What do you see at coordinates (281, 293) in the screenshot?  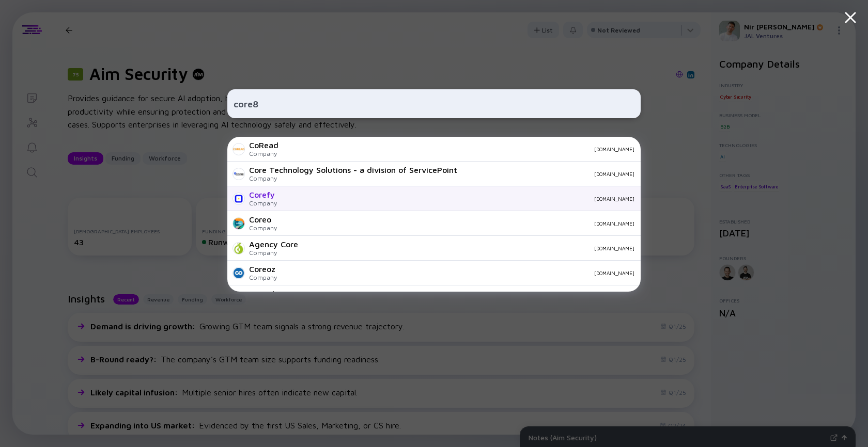 I see `div: Digital Core REIT` at bounding box center [281, 293].